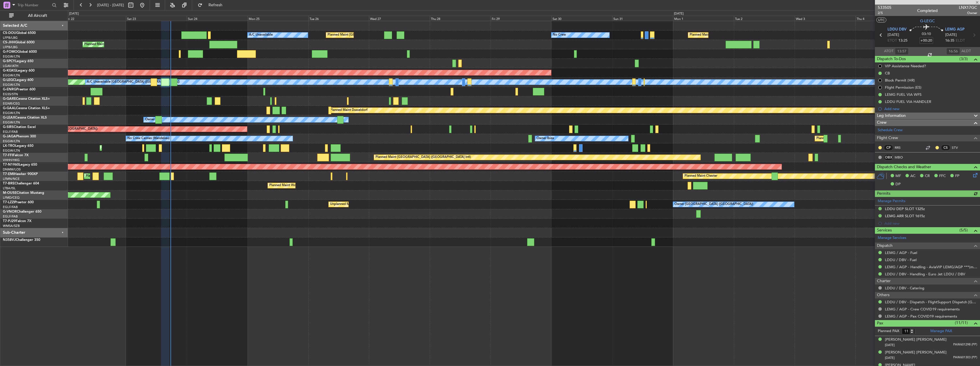 The height and width of the screenshot is (366, 980). Describe the element at coordinates (348, 110) in the screenshot. I see `div: Planned Maint Dusseldorf` at that location.